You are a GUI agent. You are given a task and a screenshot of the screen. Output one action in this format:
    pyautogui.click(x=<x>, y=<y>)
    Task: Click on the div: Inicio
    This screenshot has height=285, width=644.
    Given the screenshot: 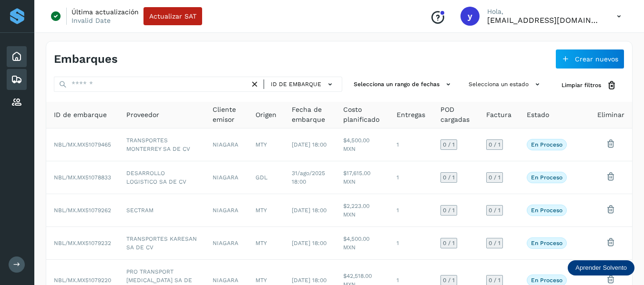 What is the action you would take?
    pyautogui.click(x=16, y=56)
    